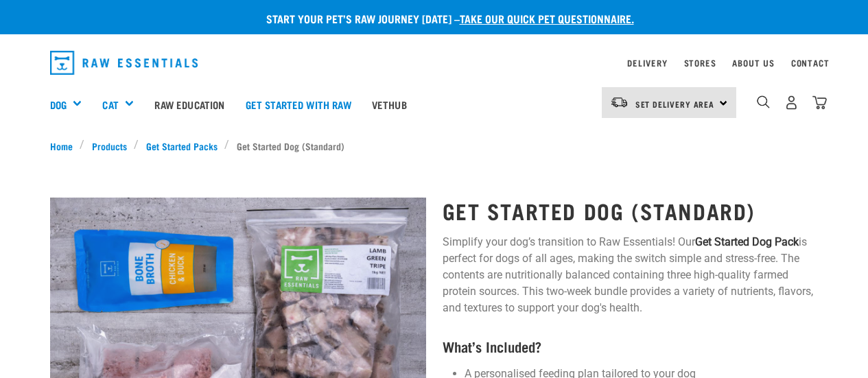 The image size is (868, 378). What do you see at coordinates (747, 242) in the screenshot?
I see `strong: Get Started Dog Pack` at bounding box center [747, 242].